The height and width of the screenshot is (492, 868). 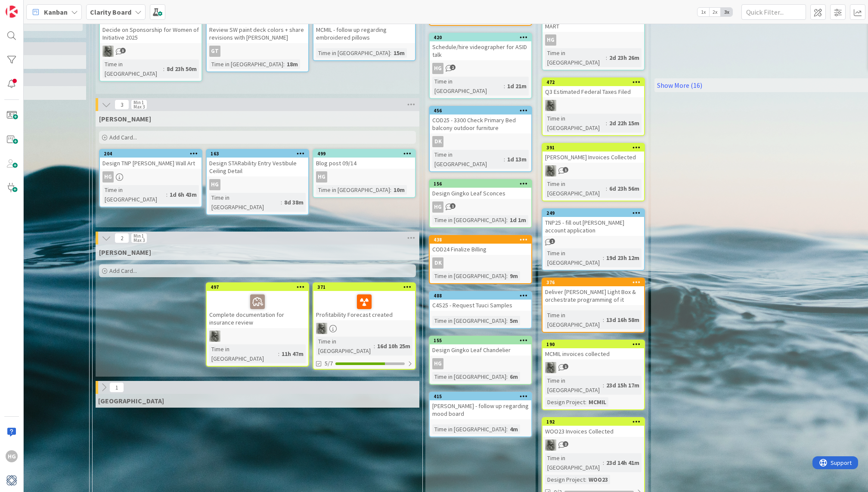 I want to click on div: Design Gingko Leaf Chandelier, so click(x=480, y=350).